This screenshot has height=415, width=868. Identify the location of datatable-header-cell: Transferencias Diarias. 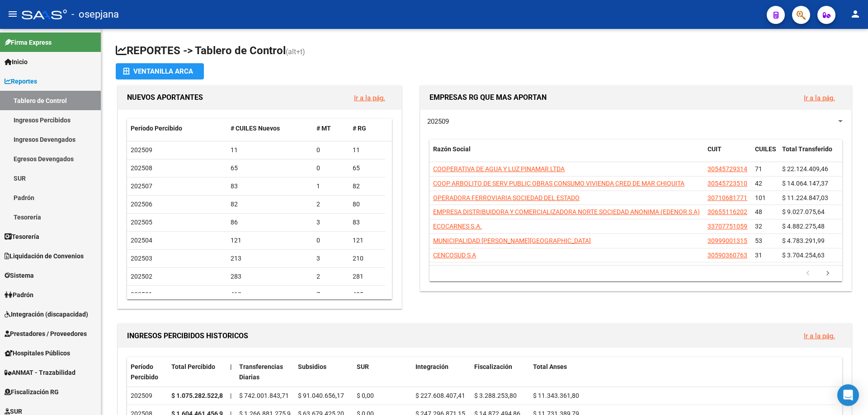
(265, 372).